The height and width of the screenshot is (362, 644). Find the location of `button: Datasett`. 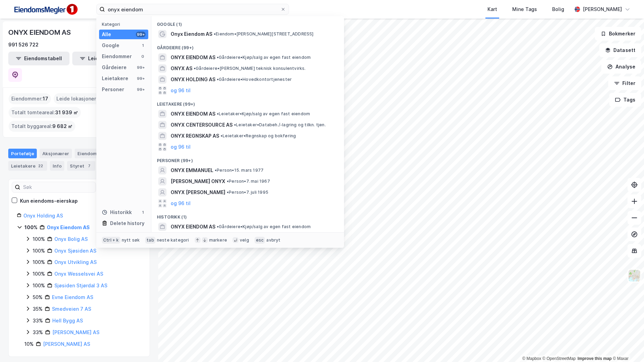

button: Datasett is located at coordinates (620, 50).